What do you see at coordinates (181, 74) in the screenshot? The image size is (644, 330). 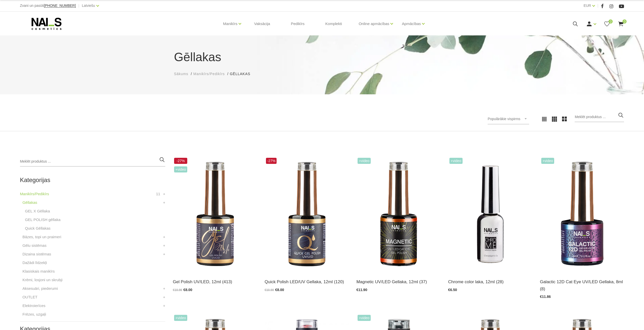 I see `span: Sākums` at bounding box center [181, 74].